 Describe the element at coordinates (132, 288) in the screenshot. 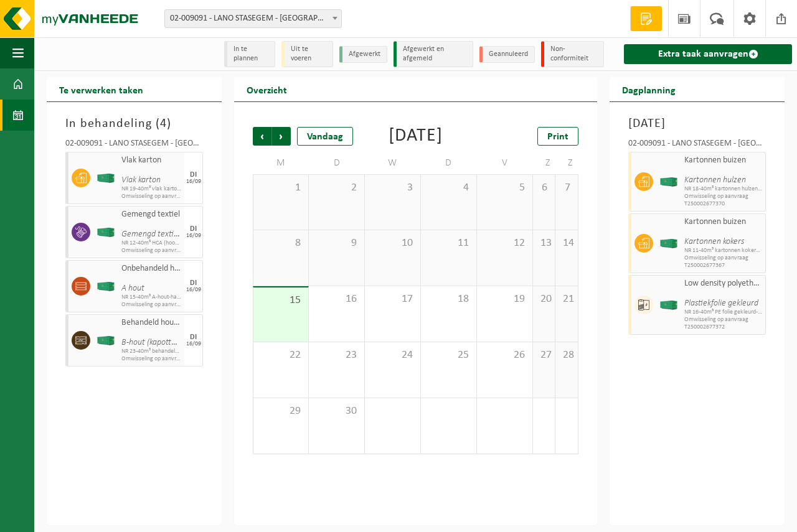

I see `i: A hout` at that location.